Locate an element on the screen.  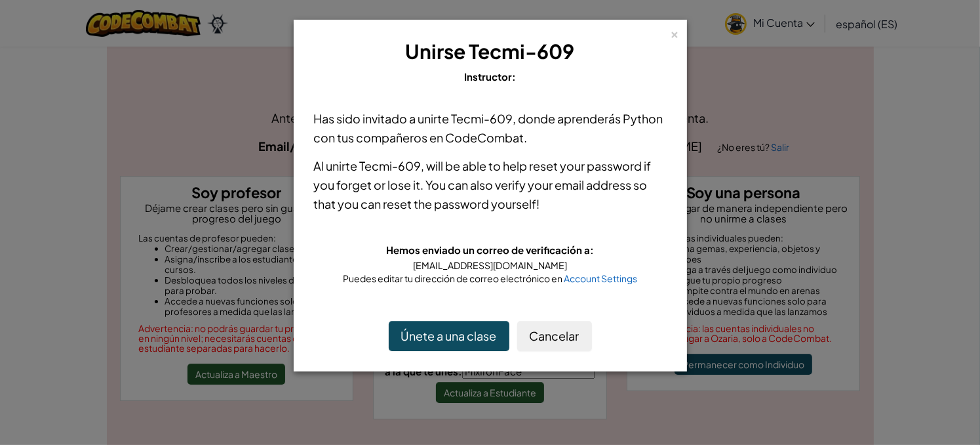
button: Únete a una clase is located at coordinates (449, 335).